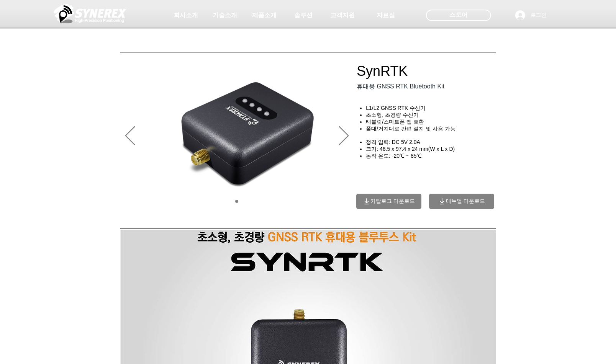 The height and width of the screenshot is (364, 616). What do you see at coordinates (410, 128) in the screenshot?
I see `span: 폴대/거치대로 간편 설치 및 사용 가능` at bounding box center [410, 128].